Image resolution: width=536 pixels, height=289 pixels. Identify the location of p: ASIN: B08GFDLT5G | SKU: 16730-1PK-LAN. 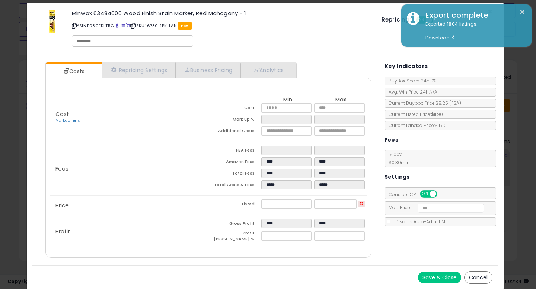
(221, 26).